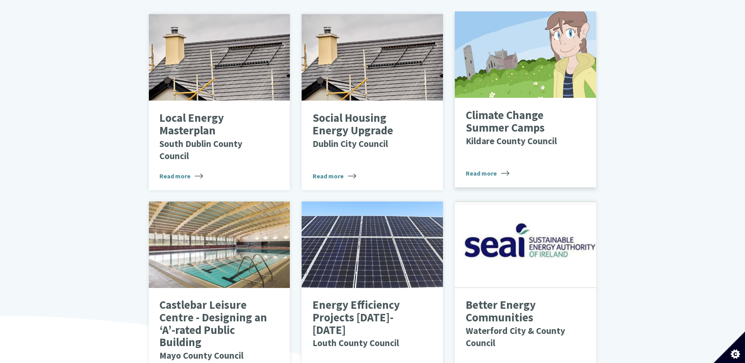  I want to click on small: Kildare County Council, so click(511, 141).